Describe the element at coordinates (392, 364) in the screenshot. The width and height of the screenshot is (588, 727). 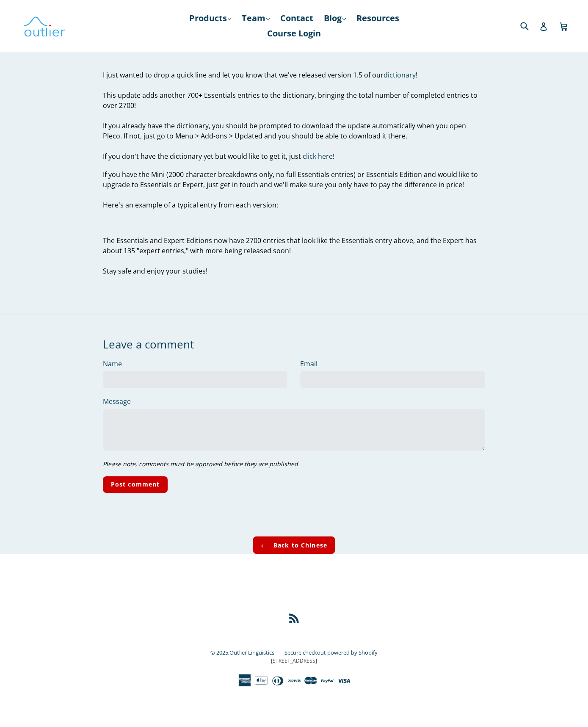
I see `label: Email` at that location.